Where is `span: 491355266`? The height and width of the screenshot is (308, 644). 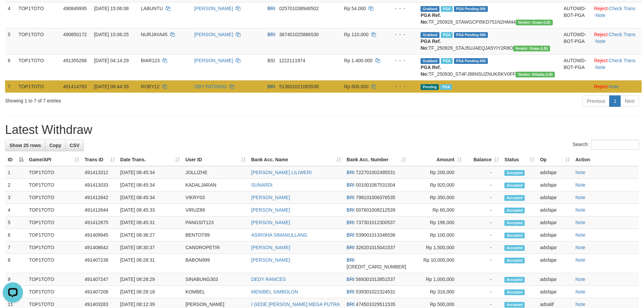 span: 491355266 is located at coordinates (75, 60).